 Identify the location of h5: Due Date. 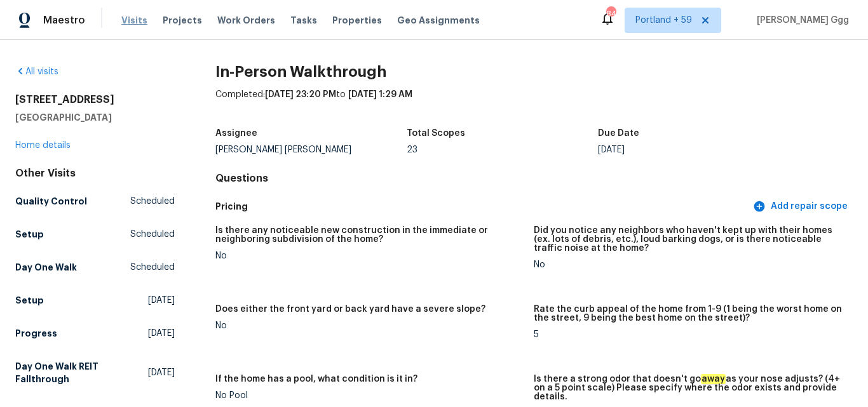
(618, 133).